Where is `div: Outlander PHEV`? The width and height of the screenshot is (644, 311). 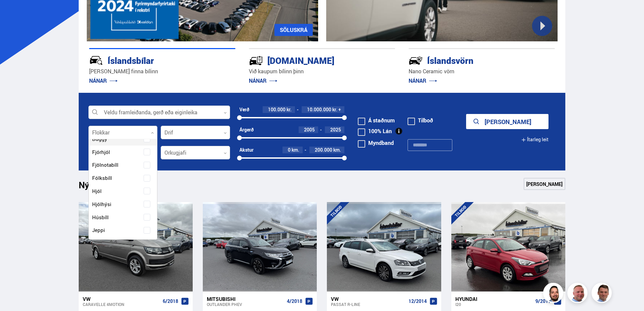 div: Outlander PHEV is located at coordinates (246, 304).